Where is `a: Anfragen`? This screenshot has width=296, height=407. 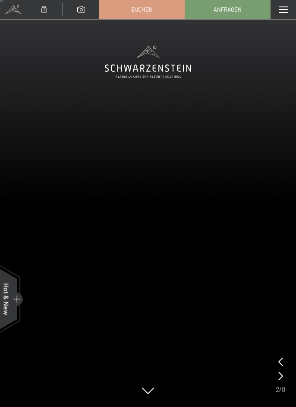
a: Anfragen is located at coordinates (228, 10).